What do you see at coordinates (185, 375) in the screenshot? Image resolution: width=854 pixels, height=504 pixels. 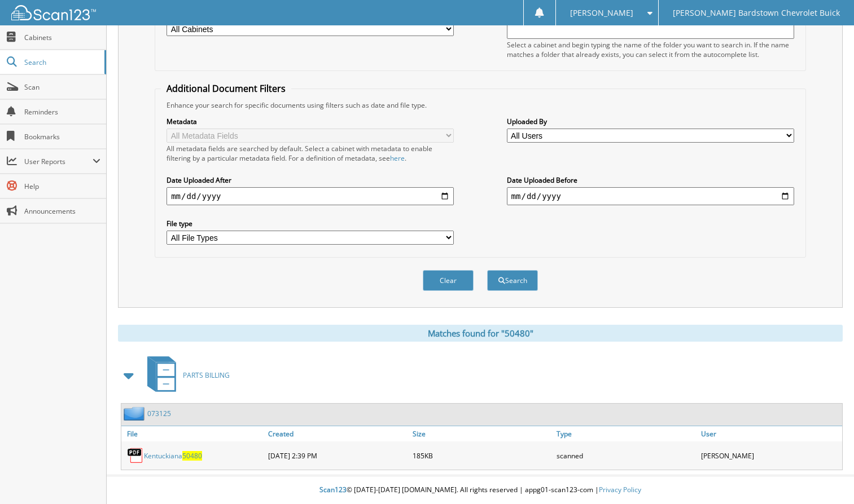 I see `a: PARTS BILLING` at bounding box center [185, 375].